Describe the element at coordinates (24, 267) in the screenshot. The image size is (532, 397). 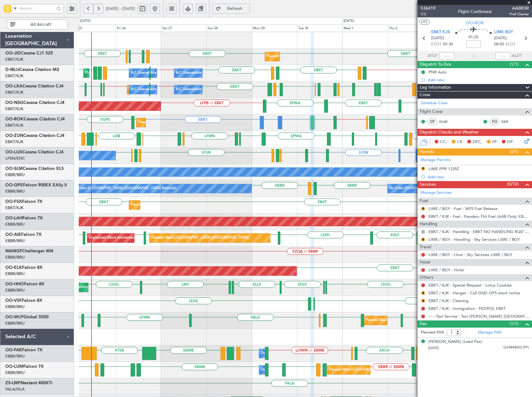
I see `a: OO-ELKFalcon 8X` at that location.